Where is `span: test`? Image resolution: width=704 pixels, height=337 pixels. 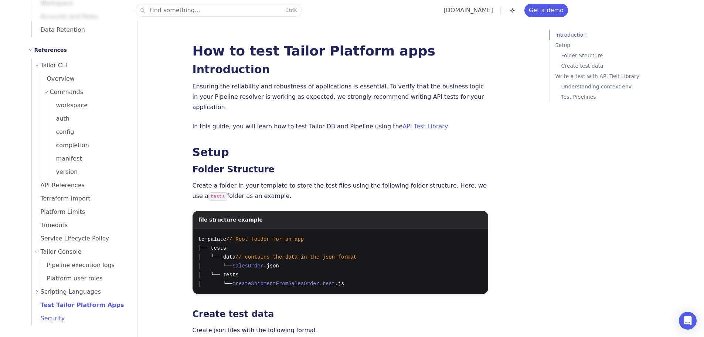 span: test is located at coordinates (329, 284).